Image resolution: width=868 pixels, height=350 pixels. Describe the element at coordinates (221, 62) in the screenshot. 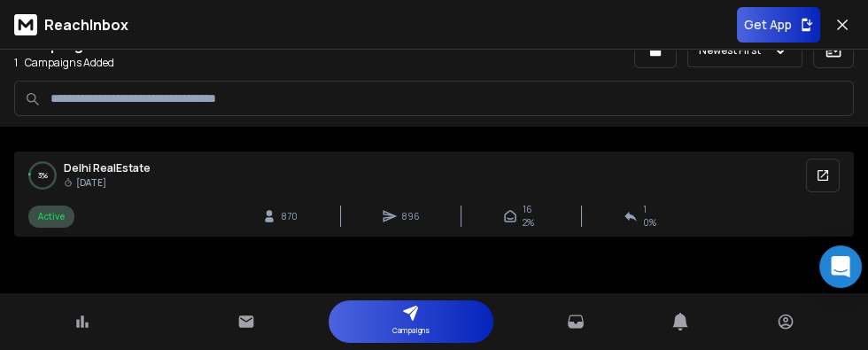

I see `p: Campaigns Added` at that location.